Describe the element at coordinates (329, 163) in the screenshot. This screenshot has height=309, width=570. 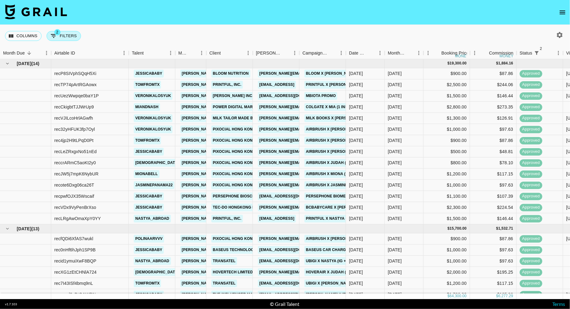
I see `a: AirBrush x Judah (IG)` at that location.